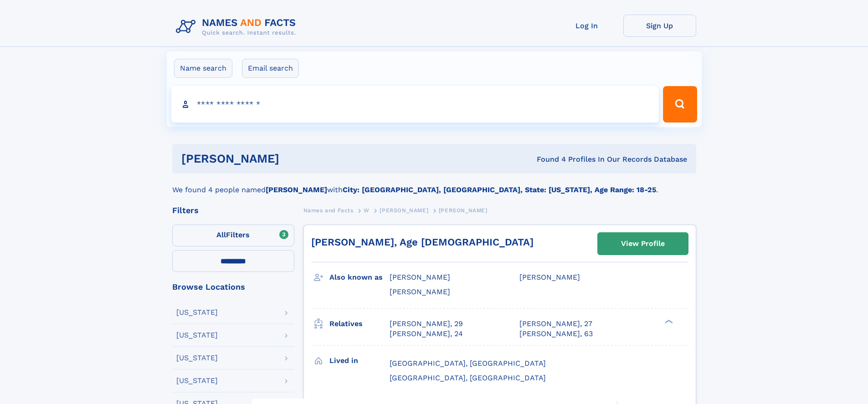  Describe the element at coordinates (434, 185) in the screenshot. I see `div: We found 4 people named with .` at that location.